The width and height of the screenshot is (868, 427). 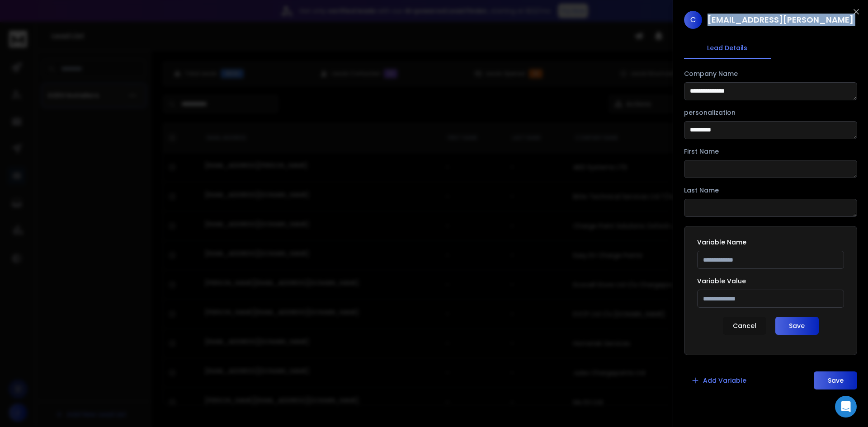 I want to click on label: Variable Name, so click(x=771, y=242).